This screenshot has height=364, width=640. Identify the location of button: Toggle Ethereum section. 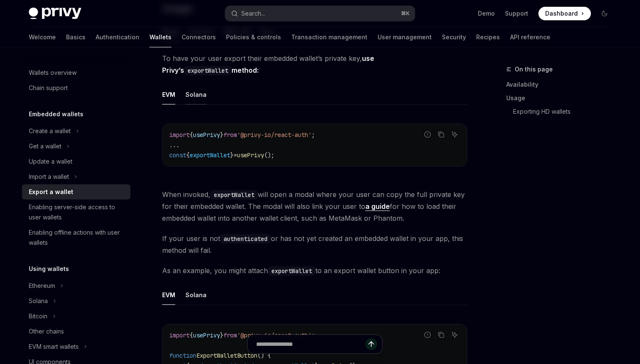
(76, 286).